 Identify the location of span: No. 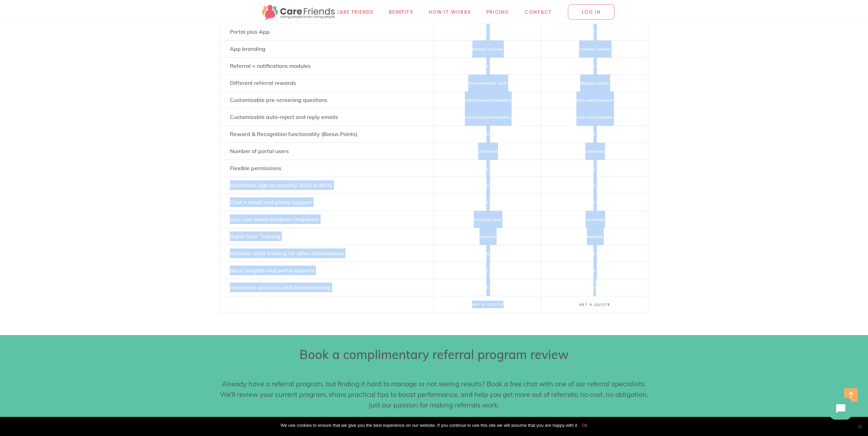
(859, 427).